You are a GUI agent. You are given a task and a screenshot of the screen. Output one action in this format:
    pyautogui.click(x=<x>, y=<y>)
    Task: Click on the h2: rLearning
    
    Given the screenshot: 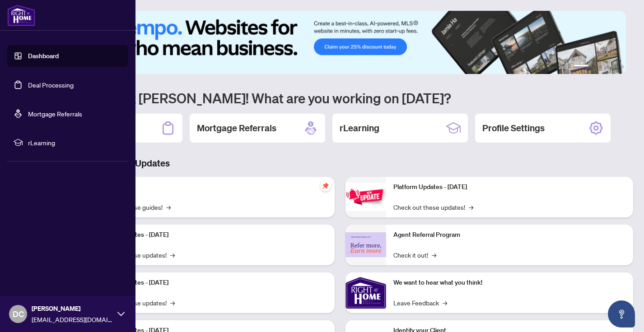 What is the action you would take?
    pyautogui.click(x=359, y=128)
    